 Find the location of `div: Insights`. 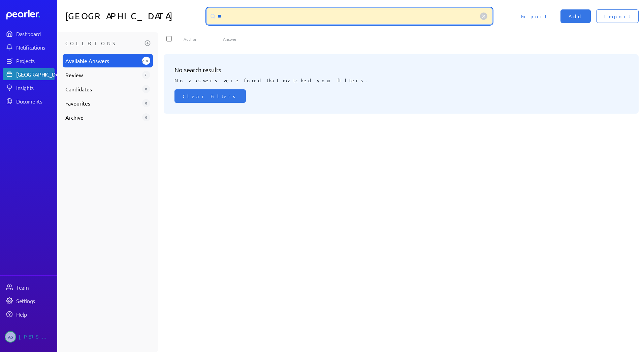

div: Insights is located at coordinates (35, 88).